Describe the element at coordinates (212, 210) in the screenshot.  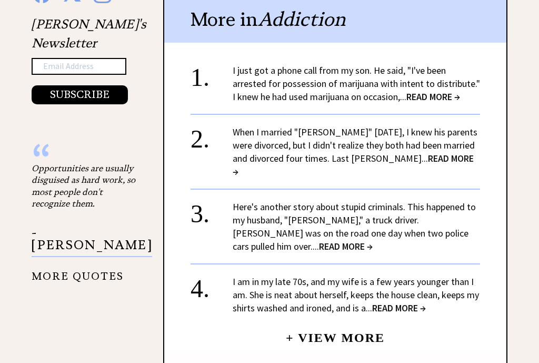
I see `div: 3.` at that location.